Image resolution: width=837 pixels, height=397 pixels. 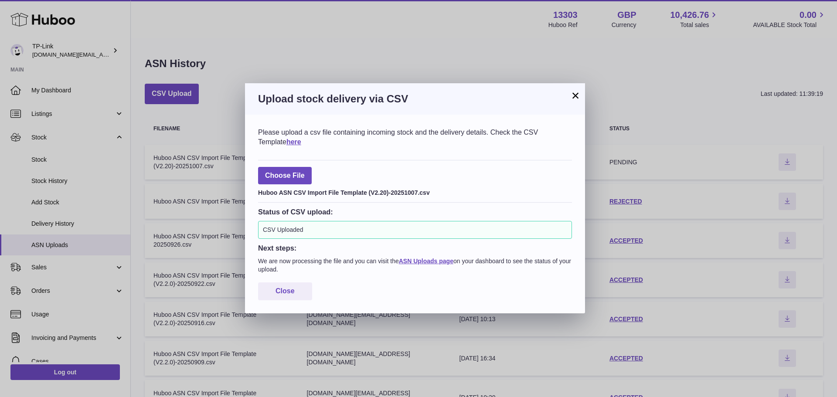 What do you see at coordinates (415, 248) in the screenshot?
I see `h3: Next steps:` at bounding box center [415, 248].